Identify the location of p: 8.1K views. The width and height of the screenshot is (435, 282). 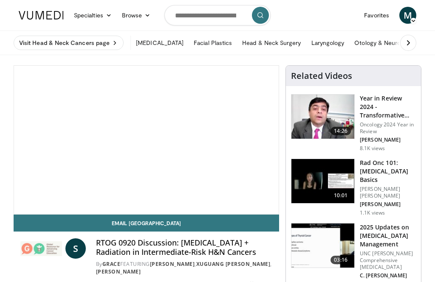
(372, 149).